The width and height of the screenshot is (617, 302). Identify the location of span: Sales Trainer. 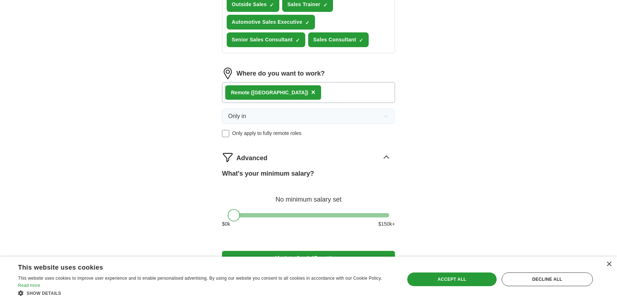
(304, 4).